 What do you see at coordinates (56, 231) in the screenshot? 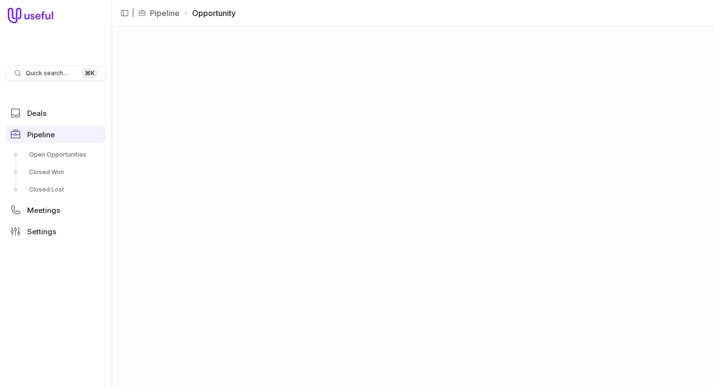
I see `a: Settings` at bounding box center [56, 231].